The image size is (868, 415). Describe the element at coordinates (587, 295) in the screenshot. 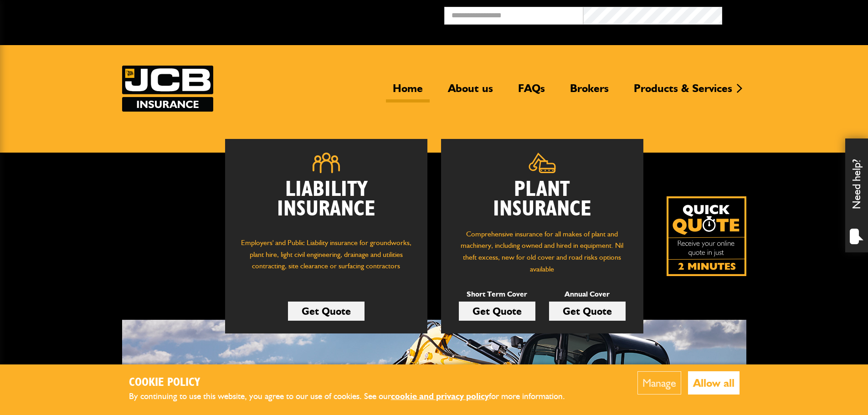

I see `p: Annual Cover` at that location.